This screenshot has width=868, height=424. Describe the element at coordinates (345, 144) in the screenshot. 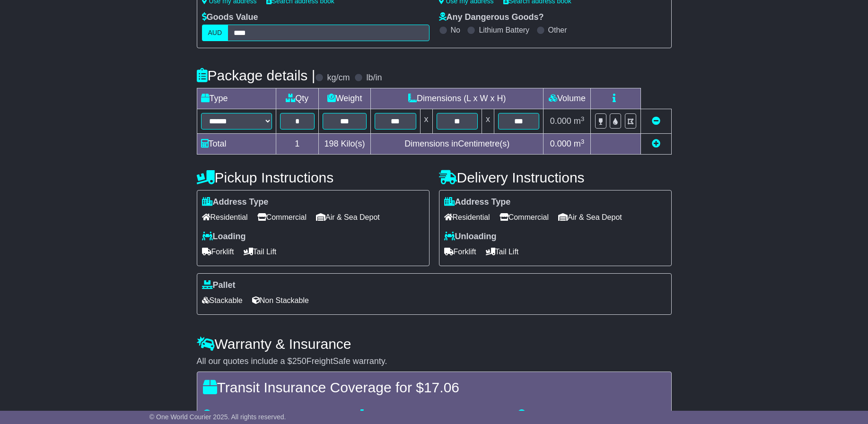

I see `td: Kilo(s)` at that location.